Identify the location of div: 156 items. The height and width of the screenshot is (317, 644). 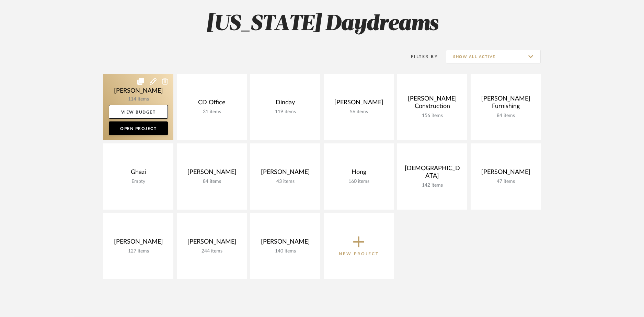
(432, 116).